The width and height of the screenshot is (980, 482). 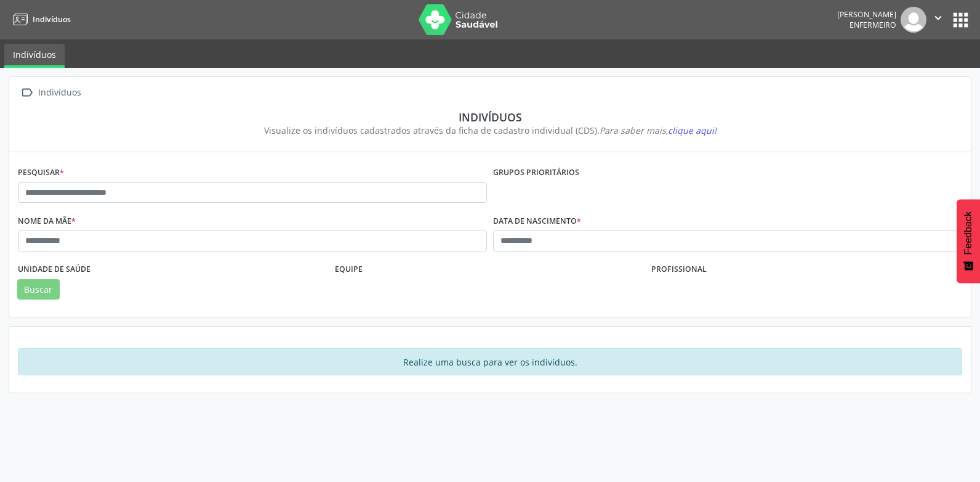 I want to click on label: Unidade de saúde, so click(x=54, y=269).